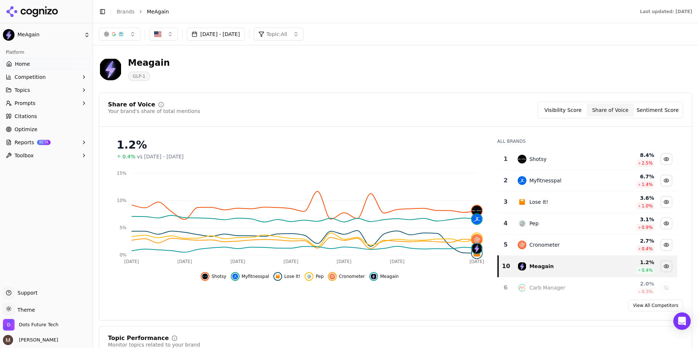 This screenshot has height=348, width=698. I want to click on button: Topics, so click(46, 90).